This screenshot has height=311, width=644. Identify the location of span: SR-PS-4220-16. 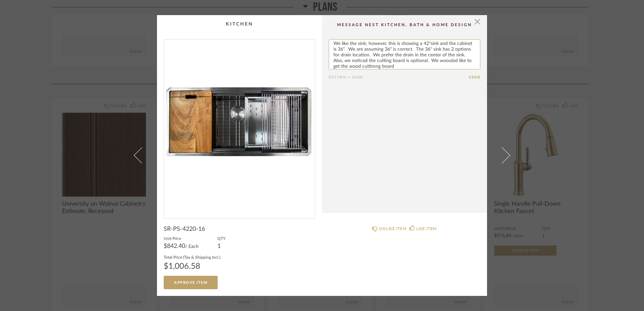
(184, 229).